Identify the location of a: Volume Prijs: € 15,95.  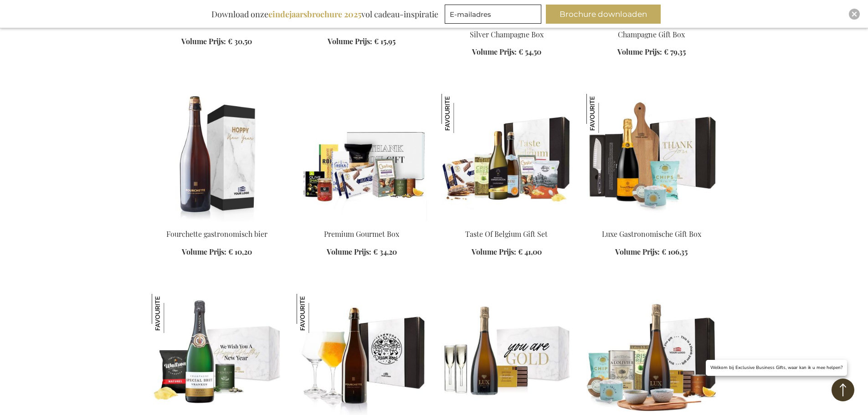
(361, 42).